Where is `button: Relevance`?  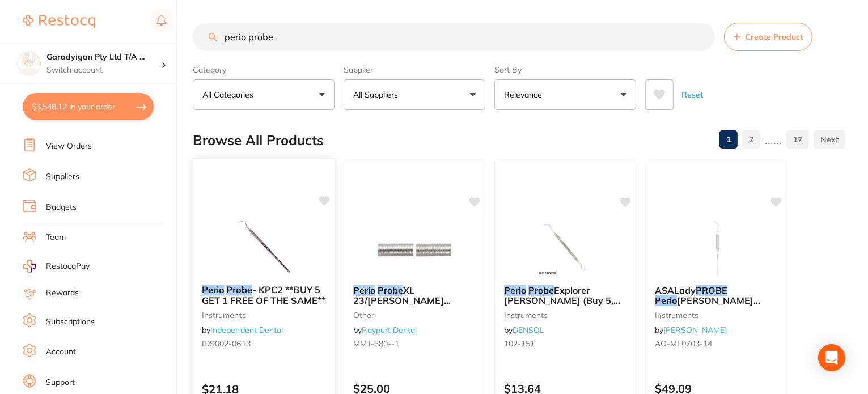
button: Relevance is located at coordinates (565, 94).